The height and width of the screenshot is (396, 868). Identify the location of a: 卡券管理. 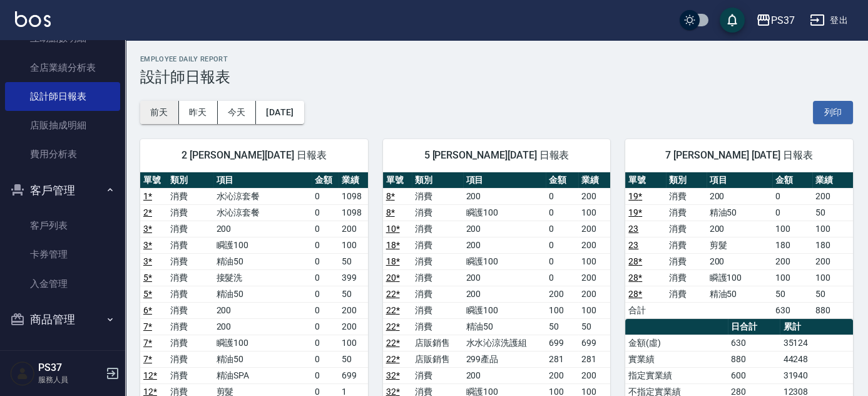
(62, 254).